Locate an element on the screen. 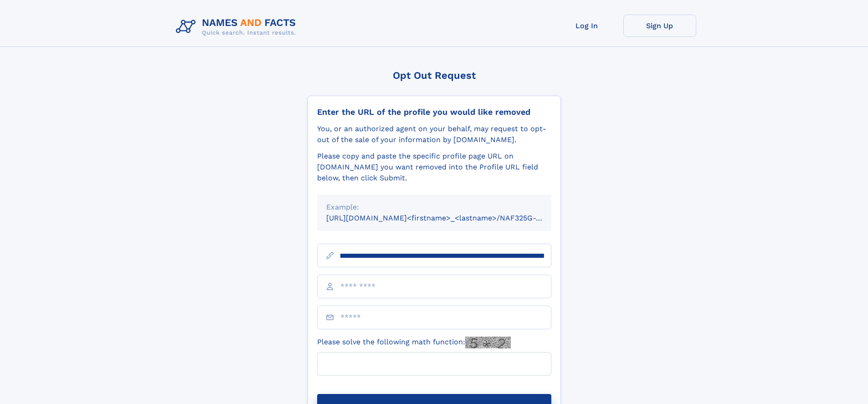  label: Please solve the following math function: is located at coordinates (414, 343).